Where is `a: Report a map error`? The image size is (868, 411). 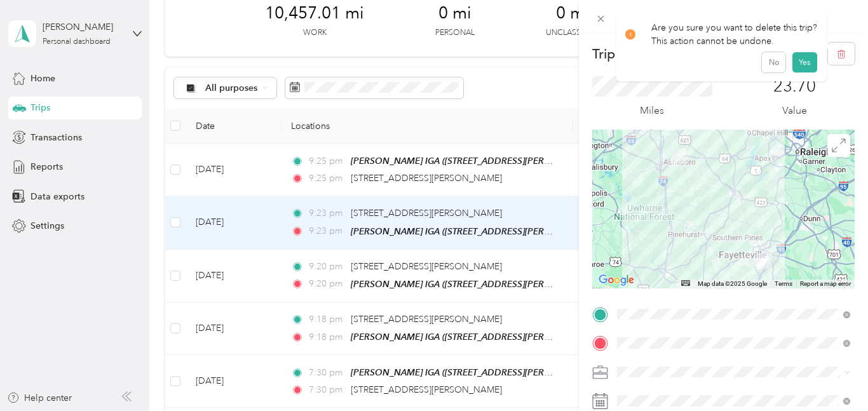
a: Report a map error is located at coordinates (825, 283).